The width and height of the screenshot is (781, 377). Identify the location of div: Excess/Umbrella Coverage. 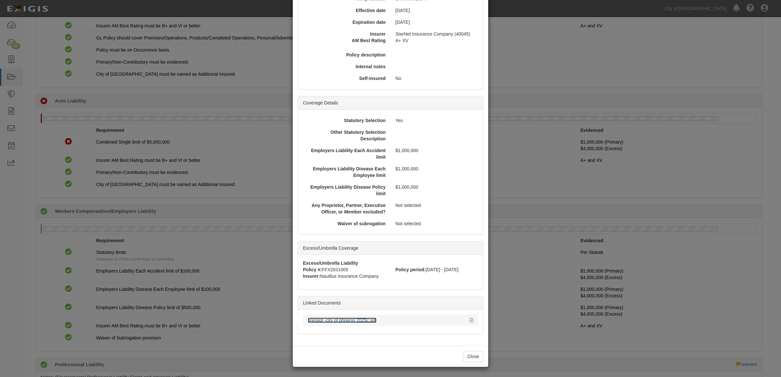
(390, 248).